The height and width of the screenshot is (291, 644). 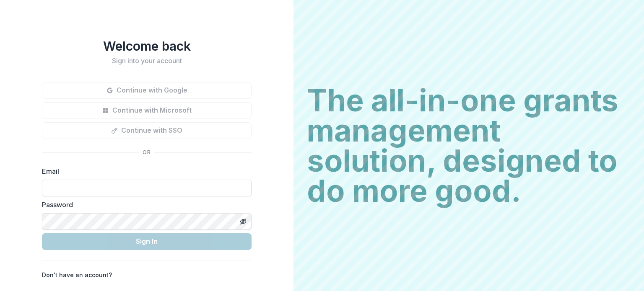 What do you see at coordinates (147, 46) in the screenshot?
I see `h1: Welcome back` at bounding box center [147, 46].